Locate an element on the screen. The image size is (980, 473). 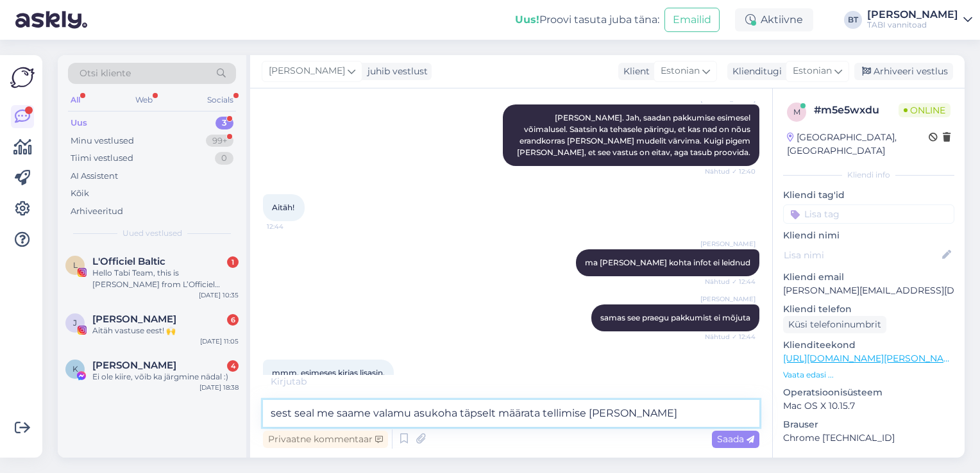
div: Klient is located at coordinates (634, 71).